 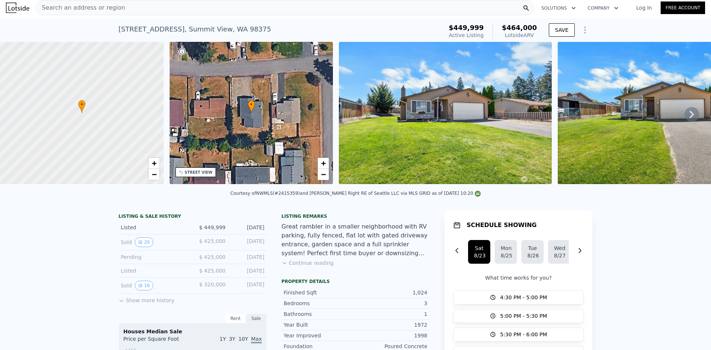 What do you see at coordinates (560, 256) in the screenshot?
I see `div: 8/27` at bounding box center [560, 256].